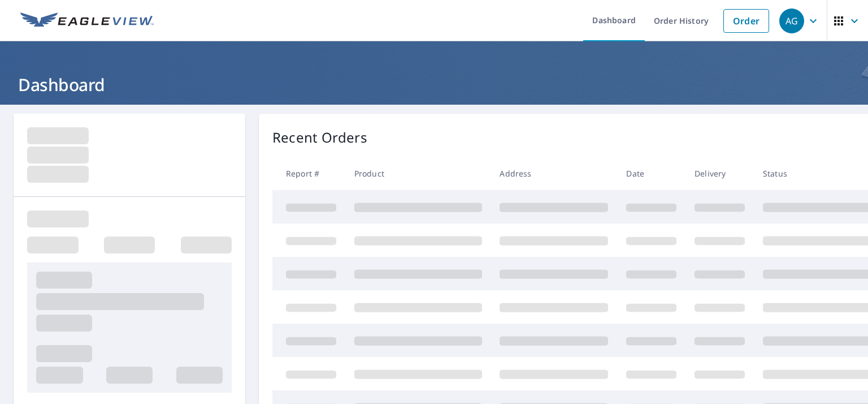 The height and width of the screenshot is (404, 868). Describe the element at coordinates (320, 137) in the screenshot. I see `p: Recent Orders` at that location.